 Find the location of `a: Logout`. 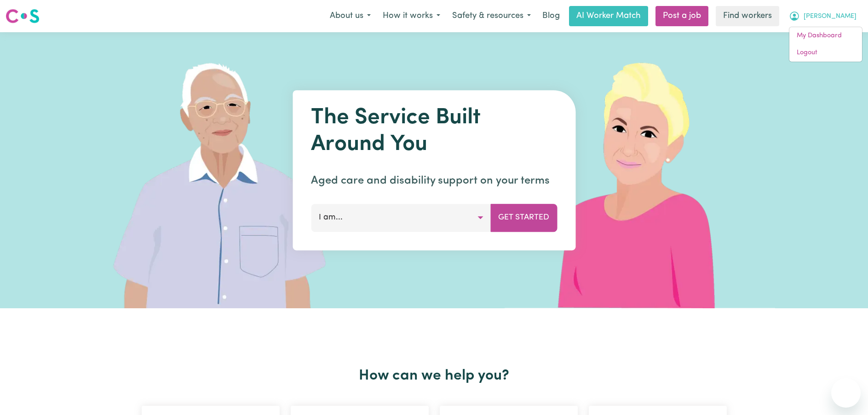

a: Logout is located at coordinates (826, 53).